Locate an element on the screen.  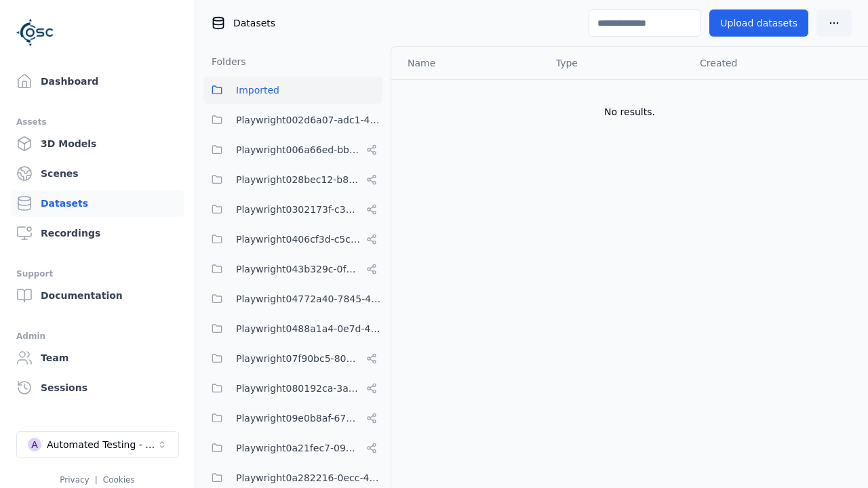
th: Name is located at coordinates (468, 63).